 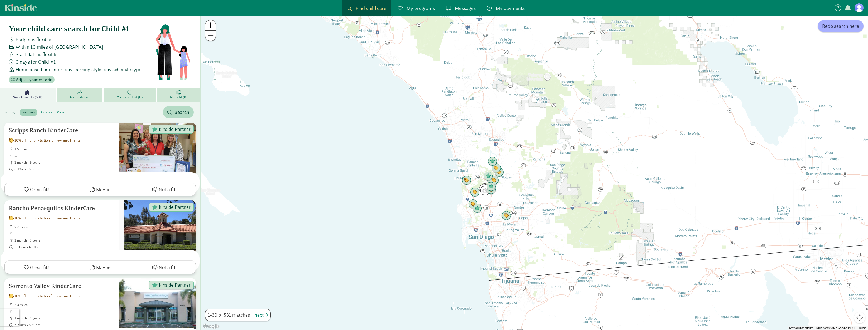 I want to click on a: Terms (opens in new tab), so click(x=862, y=328).